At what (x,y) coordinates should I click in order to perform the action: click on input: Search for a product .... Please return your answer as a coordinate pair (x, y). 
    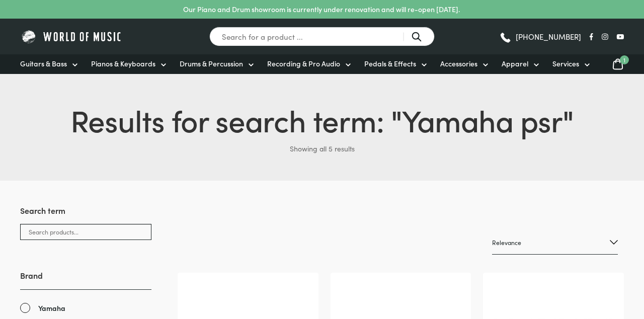
    Looking at the image, I should click on (322, 36).